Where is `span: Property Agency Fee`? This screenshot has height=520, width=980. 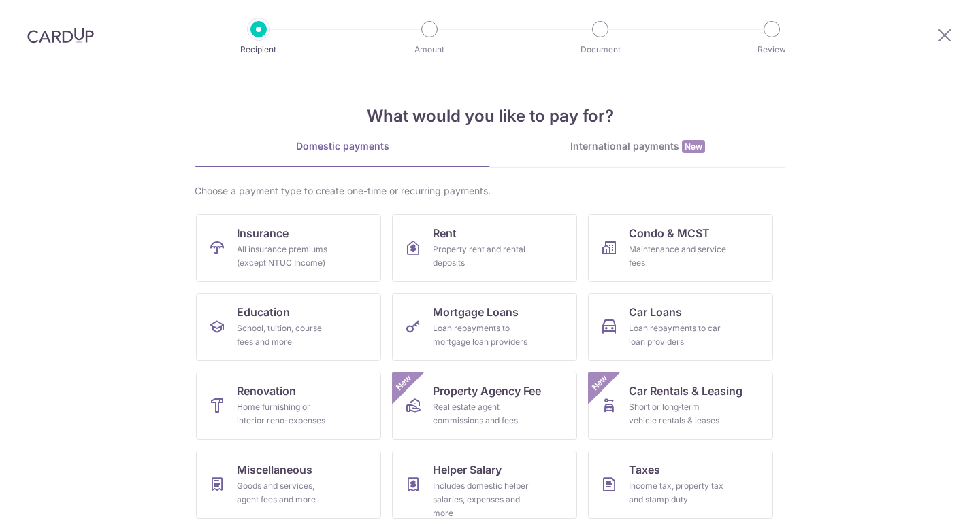 span: Property Agency Fee is located at coordinates (487, 391).